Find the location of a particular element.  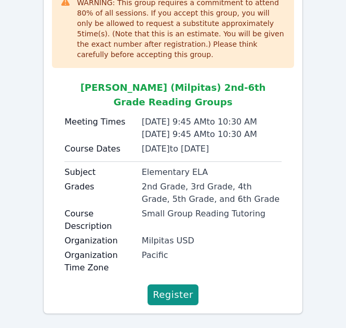

div: Pacific is located at coordinates (211, 256).